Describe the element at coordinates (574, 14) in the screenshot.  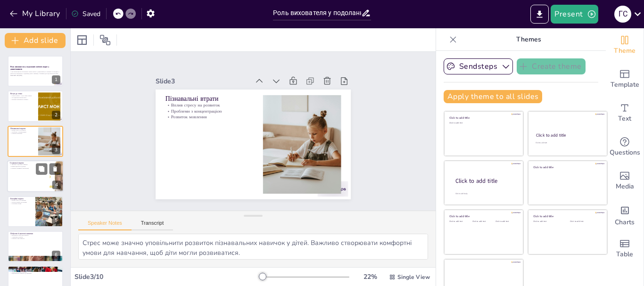
I see `button: Present` at that location.